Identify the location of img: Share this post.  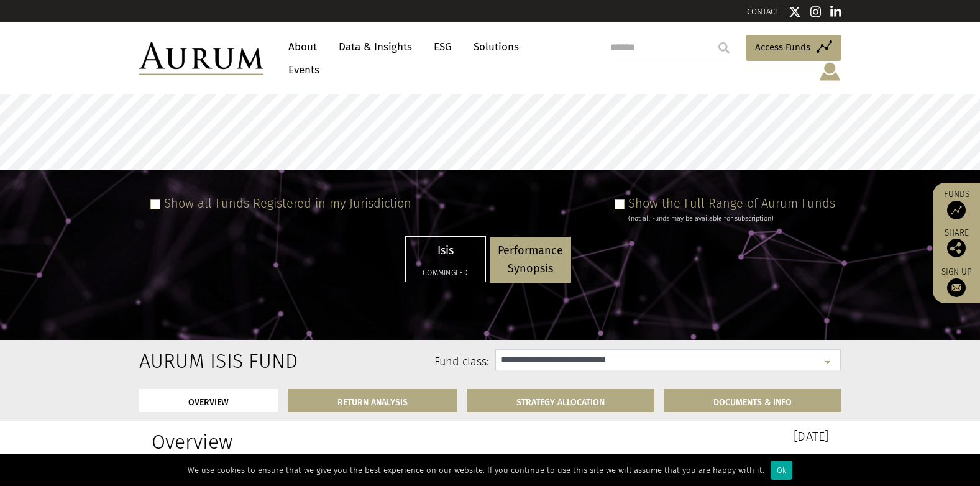
(956, 248).